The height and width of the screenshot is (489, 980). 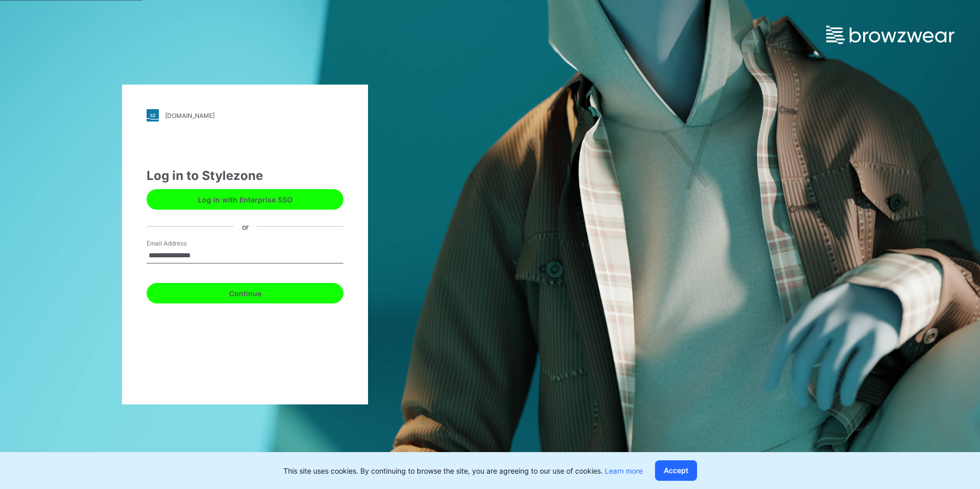 What do you see at coordinates (245, 176) in the screenshot?
I see `div: Log in to Stylezone` at bounding box center [245, 176].